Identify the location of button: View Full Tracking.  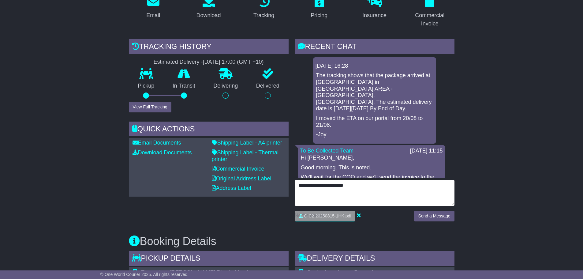
(150, 107).